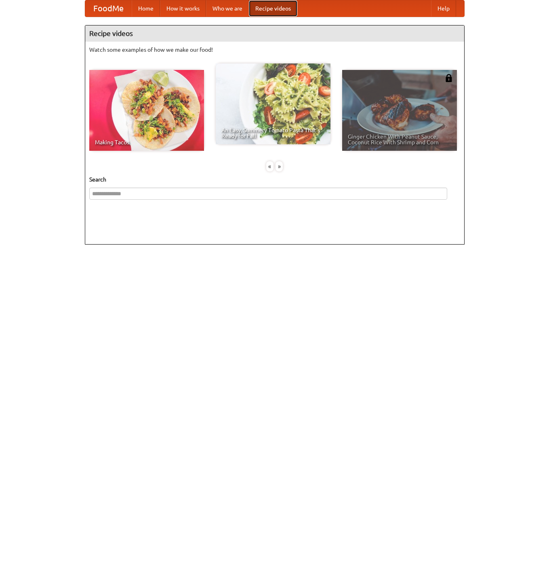 Image resolution: width=549 pixels, height=572 pixels. I want to click on span: An Easy, Summery Tomato Pasta That's Ready for Fall, so click(273, 133).